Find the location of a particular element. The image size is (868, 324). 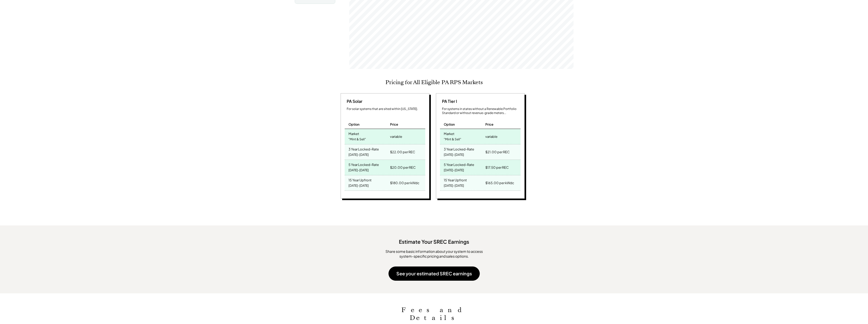

div: $22.00 per REC is located at coordinates (402, 152).